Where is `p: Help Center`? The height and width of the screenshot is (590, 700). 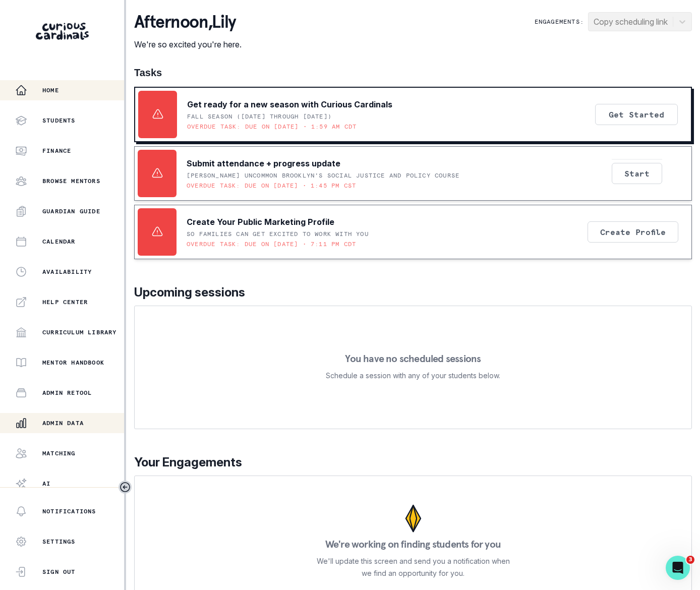
p: Help Center is located at coordinates (65, 302).